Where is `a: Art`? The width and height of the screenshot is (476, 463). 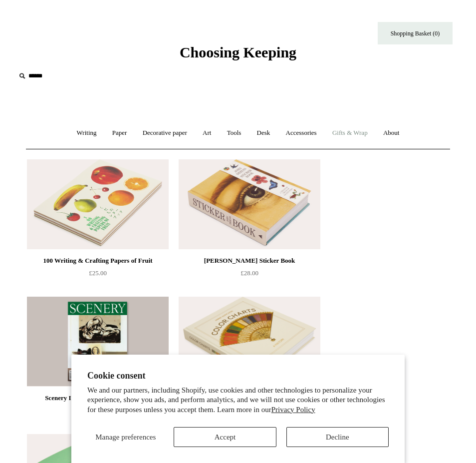
a: Art is located at coordinates (206, 133).